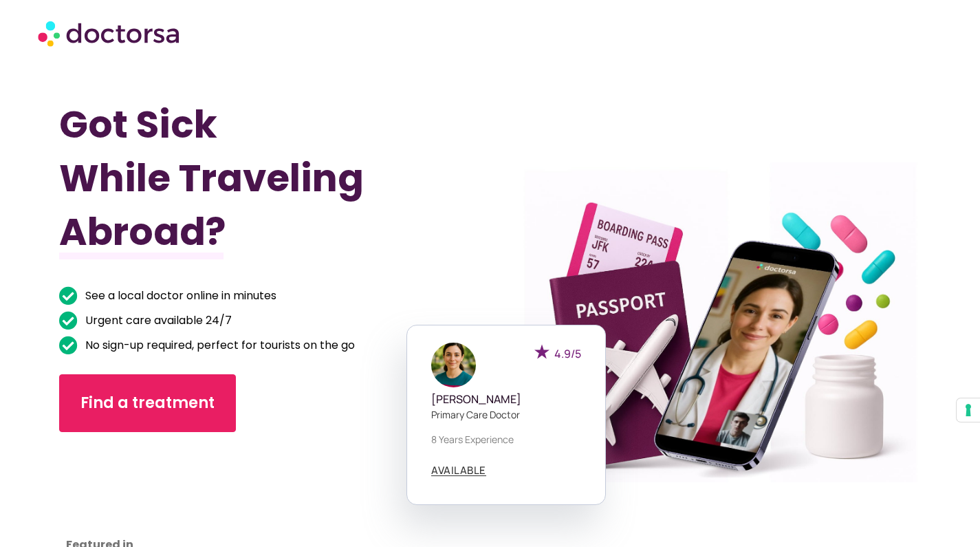  I want to click on span: No sign-up required, perfect for tourists on the go, so click(218, 345).